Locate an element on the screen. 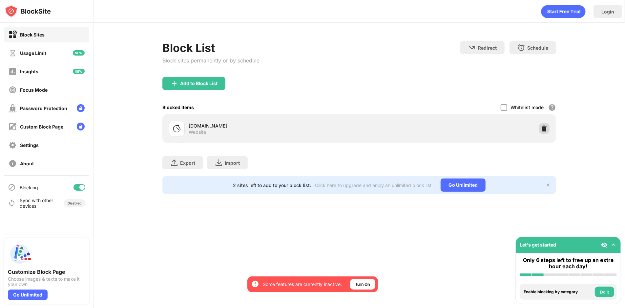 The height and width of the screenshot is (308, 625). div: Enable blocking by category is located at coordinates (559, 291).